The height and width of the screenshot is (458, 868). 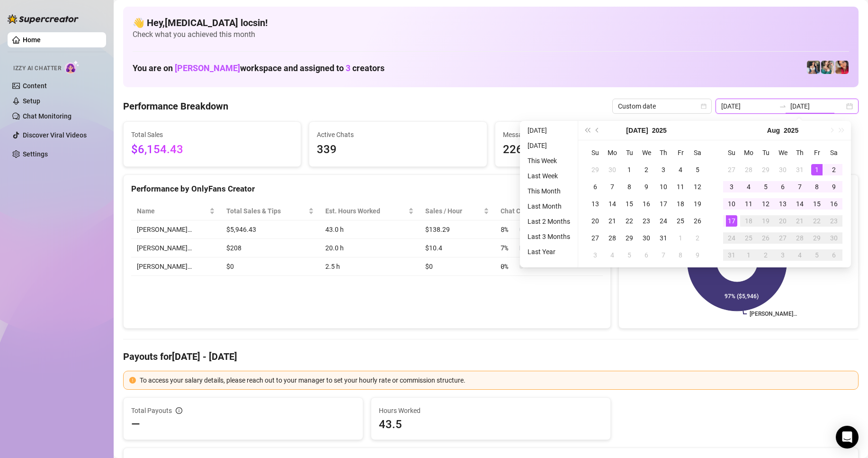 What do you see at coordinates (508, 266) in the screenshot?
I see `span: 0 %` at bounding box center [508, 266].